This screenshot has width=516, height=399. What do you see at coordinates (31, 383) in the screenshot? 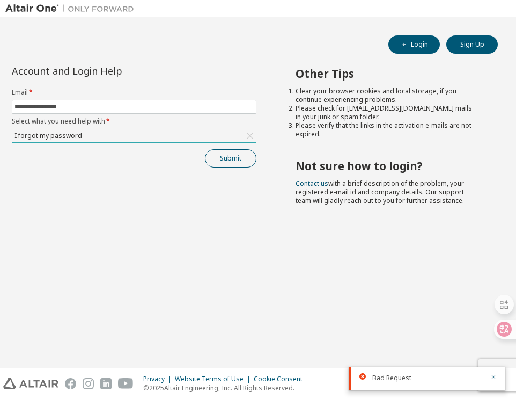
I see `img: altair_logo.svg` at bounding box center [31, 383].